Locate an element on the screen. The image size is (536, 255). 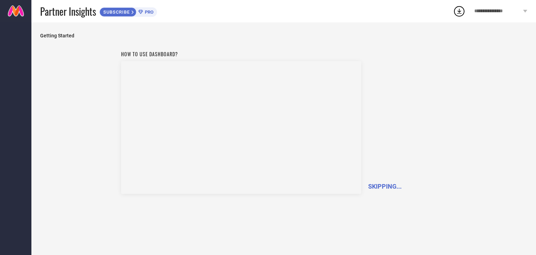
h1: How to use dashboard? is located at coordinates (241, 54).